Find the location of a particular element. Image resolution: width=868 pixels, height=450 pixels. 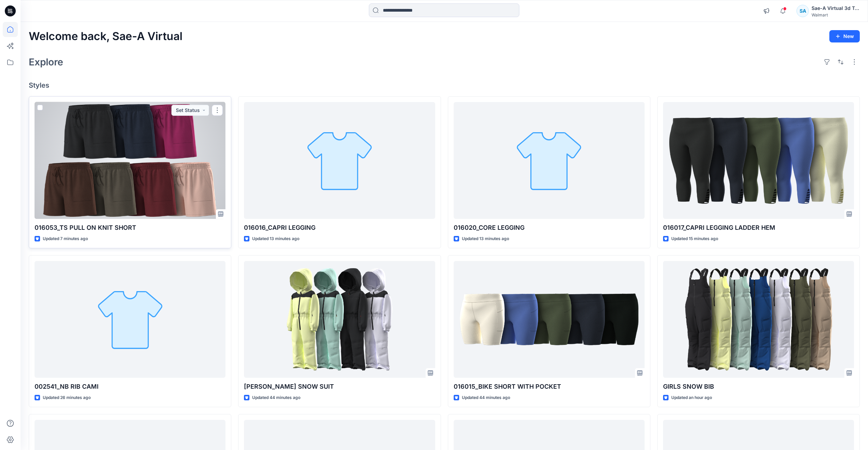

a: 016053_TS PULL ON KNIT SHORT is located at coordinates (130, 161).